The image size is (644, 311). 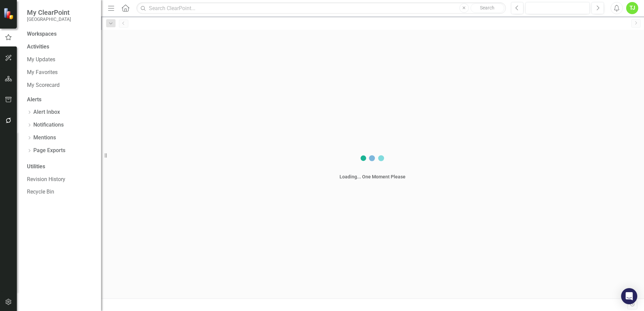 I want to click on a: My Updates, so click(x=61, y=60).